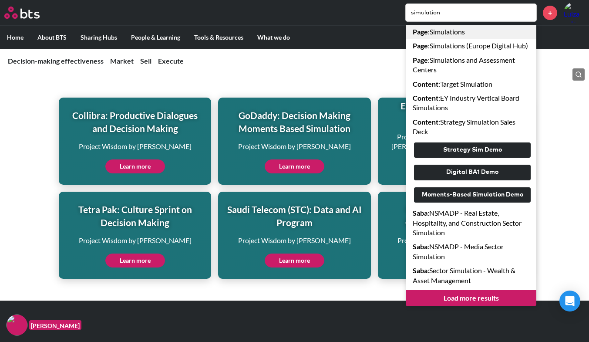 Image resolution: width=589 pixels, height=342 pixels. Describe the element at coordinates (135, 216) in the screenshot. I see `h1: Tetra Pak: Culture Sprint on Decision Making` at that location.